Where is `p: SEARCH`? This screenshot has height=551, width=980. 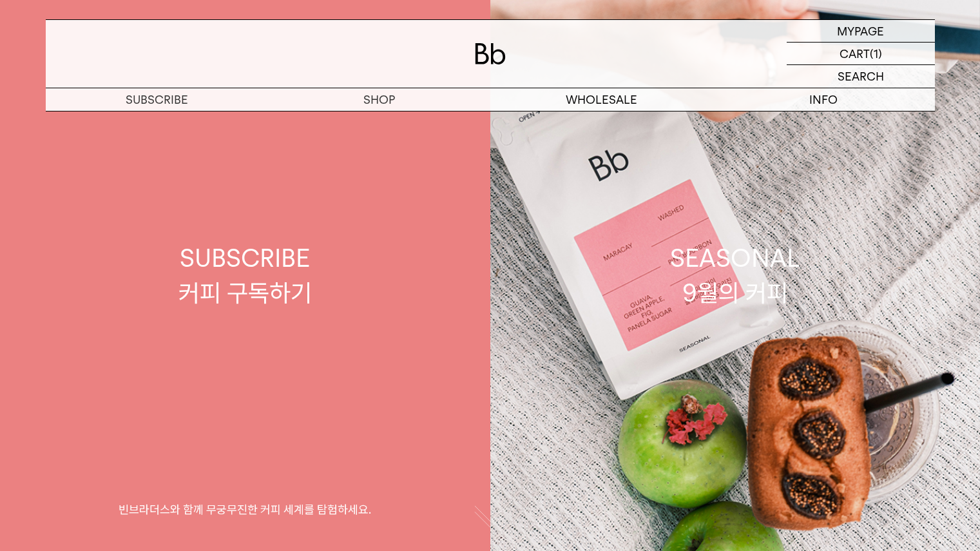
p: SEARCH is located at coordinates (861, 76).